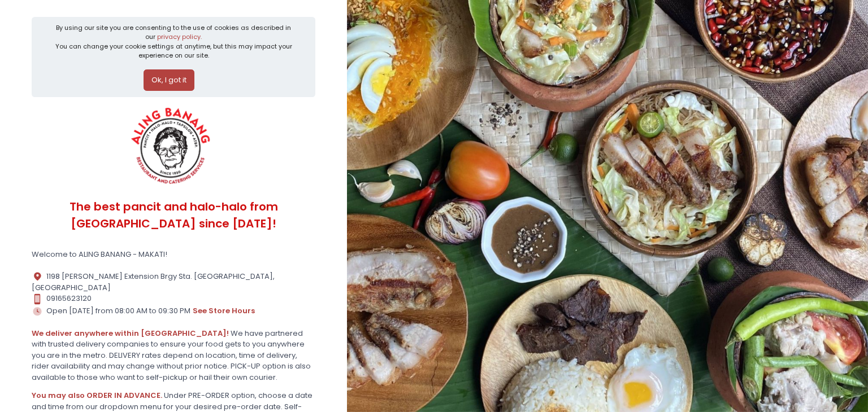 The width and height of the screenshot is (868, 412). Describe the element at coordinates (179, 37) in the screenshot. I see `a: privacy policy.` at that location.